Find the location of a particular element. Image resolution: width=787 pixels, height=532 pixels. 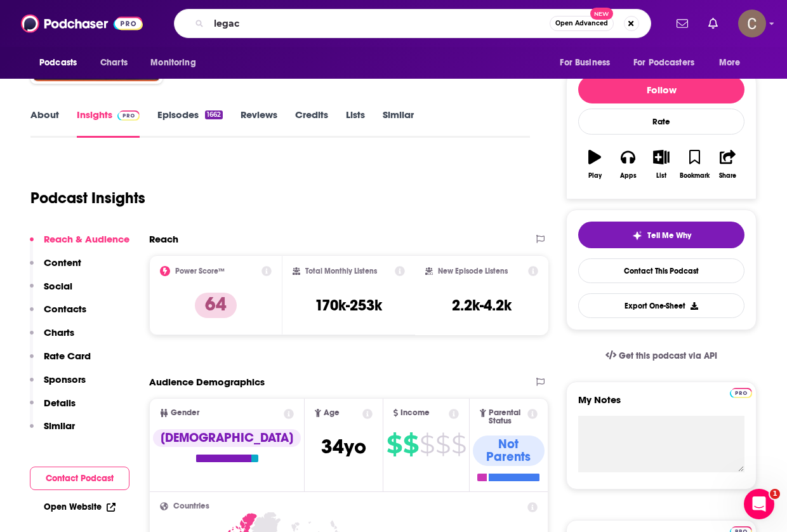

button: Show profile menu is located at coordinates (752, 23).